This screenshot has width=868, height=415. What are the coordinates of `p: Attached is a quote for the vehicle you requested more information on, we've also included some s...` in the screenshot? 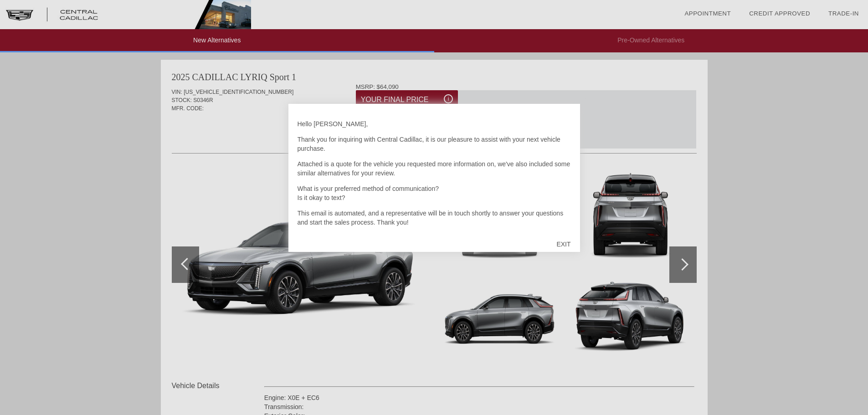 It's located at (434, 169).